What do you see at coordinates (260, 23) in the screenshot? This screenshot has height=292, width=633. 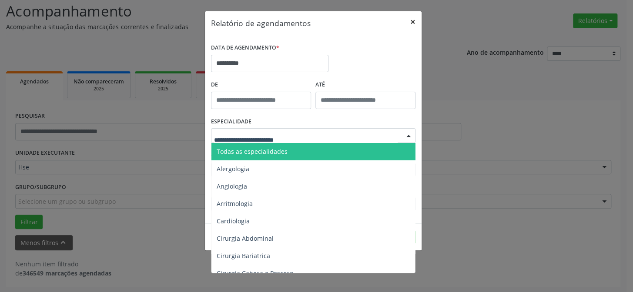 I see `h5: Relatório de agendamentos` at bounding box center [260, 23].